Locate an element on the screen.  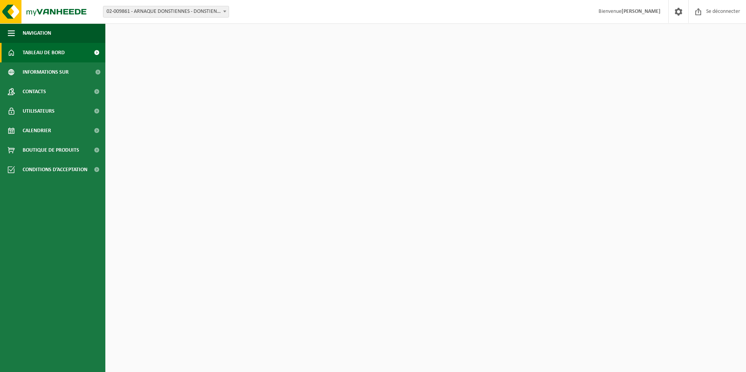
span: Informations sur l’entreprise is located at coordinates (56, 72).